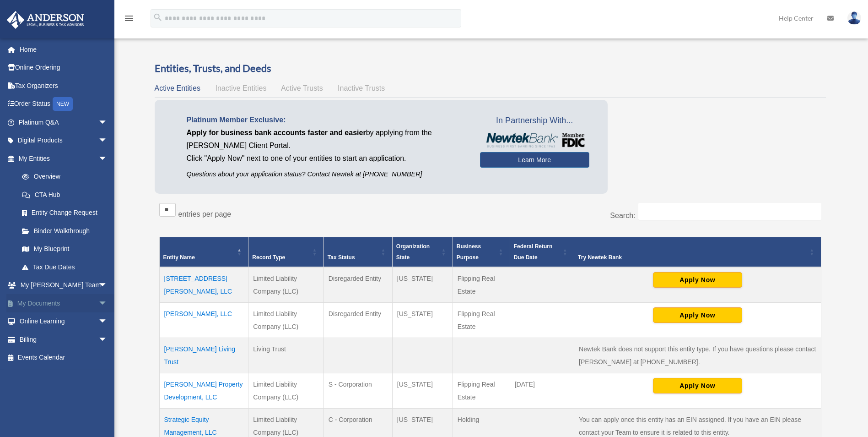 The width and height of the screenshot is (868, 437). Describe the element at coordinates (413, 252) in the screenshot. I see `span: Organization State` at that location.